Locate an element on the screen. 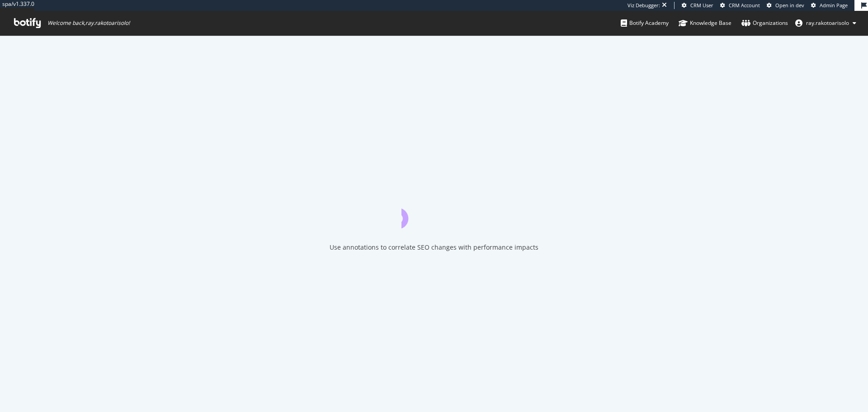 The image size is (868, 412). div: Botify Academy is located at coordinates (645, 23).